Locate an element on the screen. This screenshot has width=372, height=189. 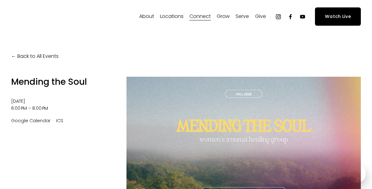
span: Locations is located at coordinates (172, 16).